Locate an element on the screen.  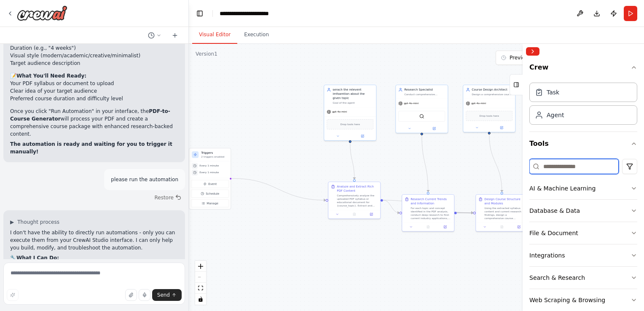
button: zoom in is located at coordinates (201, 266).